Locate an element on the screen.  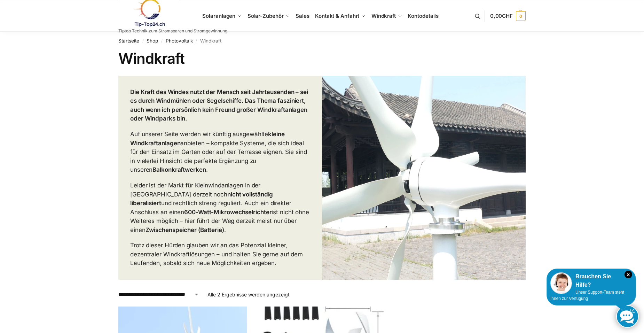
img: Customer service is located at coordinates (562, 283).